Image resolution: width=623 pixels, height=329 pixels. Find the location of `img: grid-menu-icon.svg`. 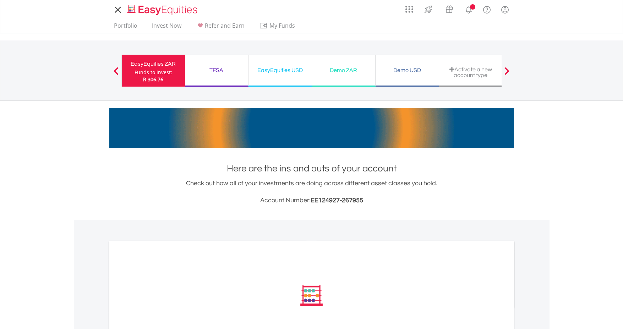

img: grid-menu-icon.svg is located at coordinates (409, 9).